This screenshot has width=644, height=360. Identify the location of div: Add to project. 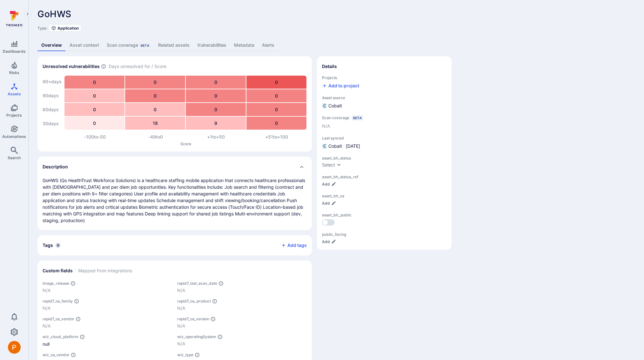
(341, 86).